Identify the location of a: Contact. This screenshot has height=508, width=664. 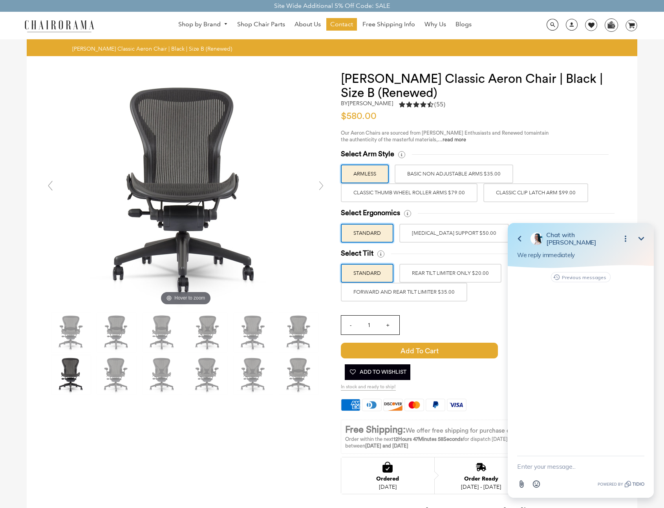
(342, 24).